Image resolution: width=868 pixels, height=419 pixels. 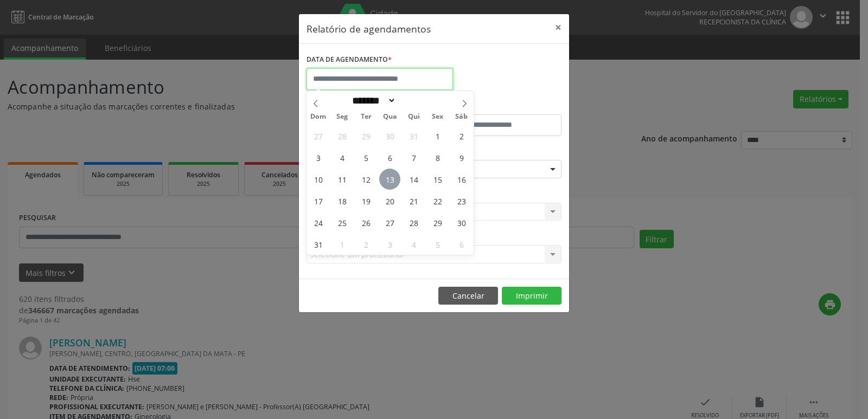 What do you see at coordinates (437, 135) in the screenshot?
I see `span: Agosto 1, 2025` at bounding box center [437, 135].